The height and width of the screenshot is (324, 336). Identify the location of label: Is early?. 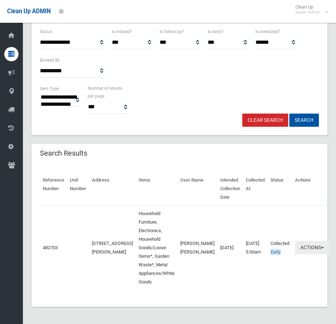
(215, 32).